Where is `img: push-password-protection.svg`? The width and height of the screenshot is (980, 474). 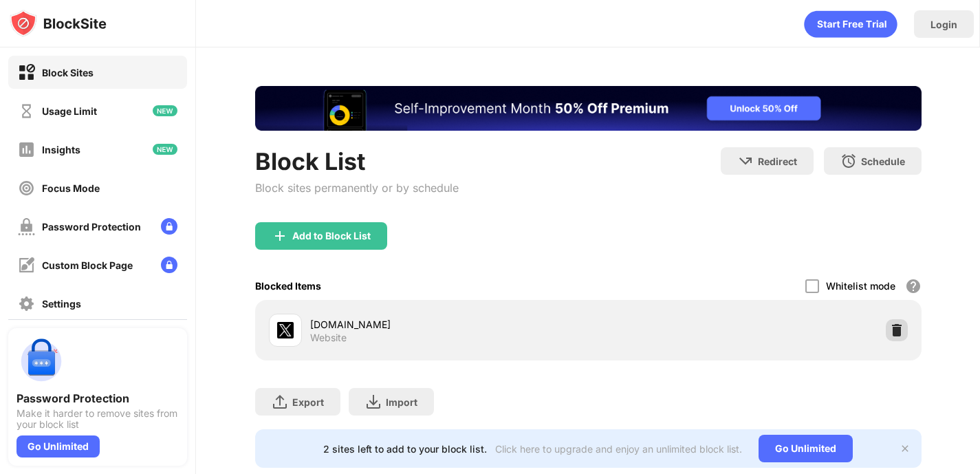
img: push-password-protection.svg is located at coordinates (41, 361).